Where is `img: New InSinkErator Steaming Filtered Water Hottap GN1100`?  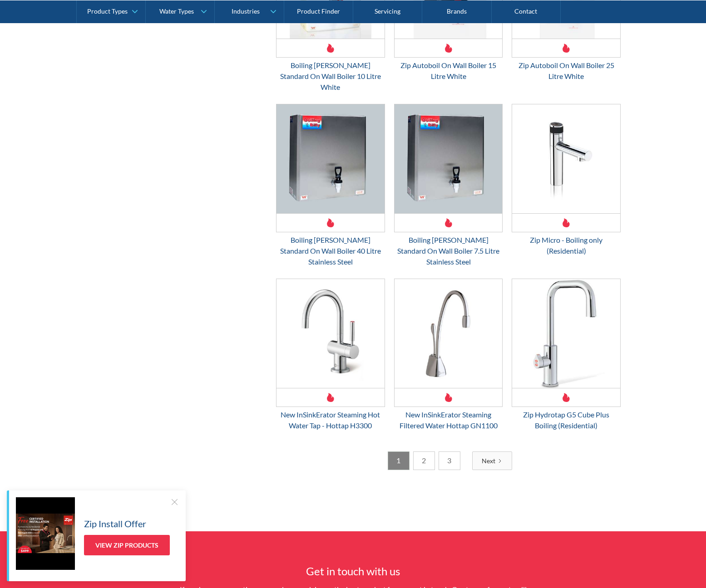 img: New InSinkErator Steaming Filtered Water Hottap GN1100 is located at coordinates (448, 333).